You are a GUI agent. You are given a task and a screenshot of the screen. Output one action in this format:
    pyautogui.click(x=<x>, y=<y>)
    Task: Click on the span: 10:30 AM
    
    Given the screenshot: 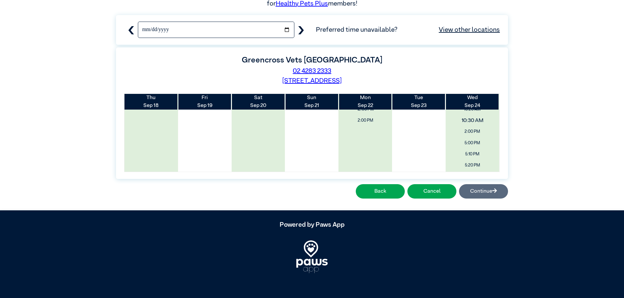 What is the action you would take?
    pyautogui.click(x=472, y=121)
    